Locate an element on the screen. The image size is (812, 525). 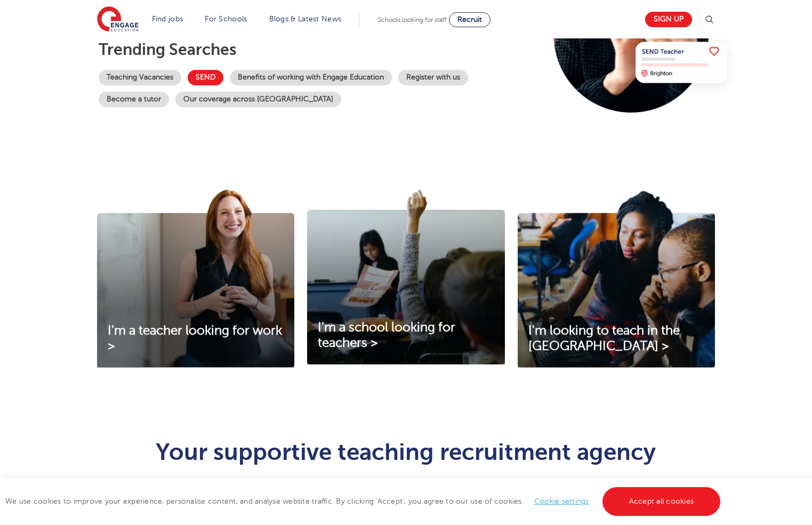
span: I'm a school looking for teachers > is located at coordinates (387, 335).